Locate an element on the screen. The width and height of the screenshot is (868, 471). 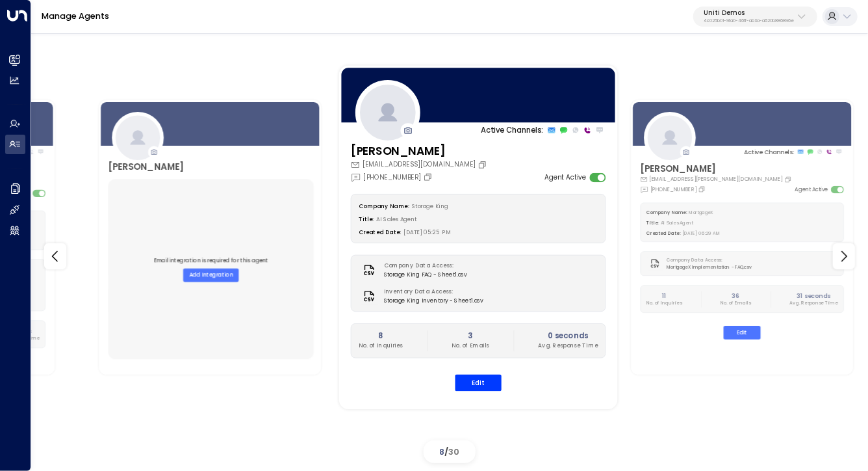
a: Manage Agents is located at coordinates (75, 15).